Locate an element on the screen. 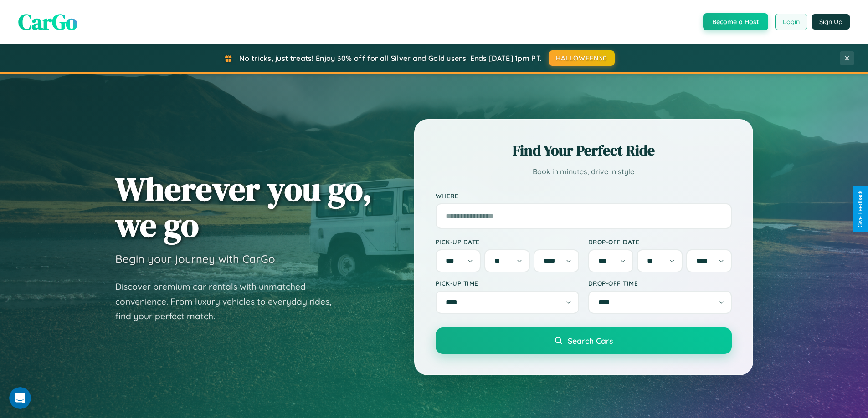 This screenshot has height=418, width=868. button: HALLOWEEN30 is located at coordinates (581, 58).